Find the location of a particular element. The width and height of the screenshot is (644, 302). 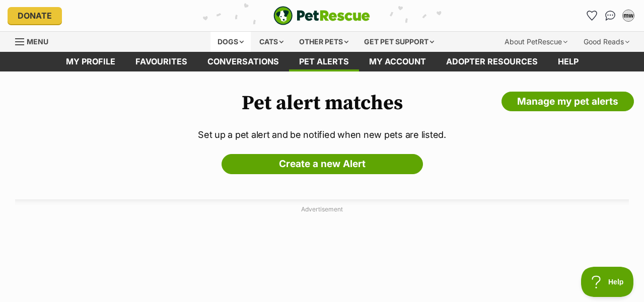

div: About PetRescue is located at coordinates (535, 42).